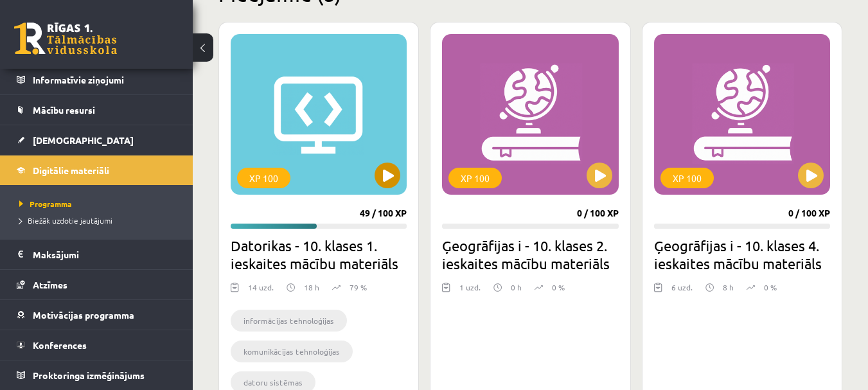 This screenshot has width=868, height=390. What do you see at coordinates (682, 291) in the screenshot?
I see `div: 6 uzd.` at bounding box center [682, 291].